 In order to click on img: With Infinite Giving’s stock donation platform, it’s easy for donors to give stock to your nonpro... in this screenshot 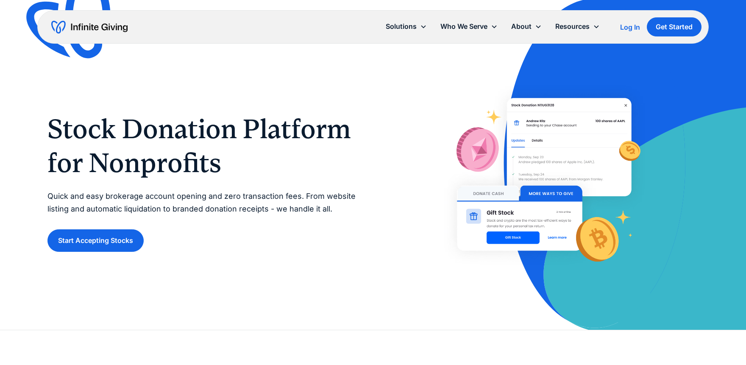, I will do `click(544, 182)`.